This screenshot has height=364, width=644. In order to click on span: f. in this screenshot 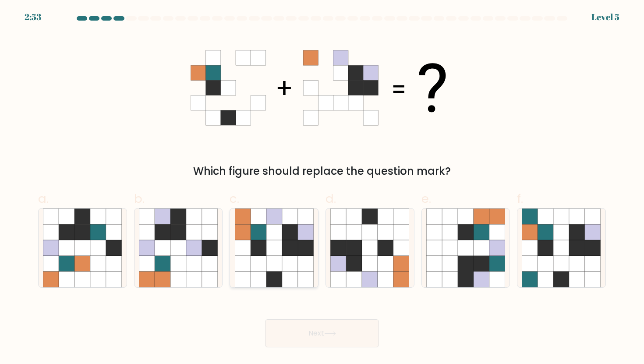, I will do `click(520, 198)`.